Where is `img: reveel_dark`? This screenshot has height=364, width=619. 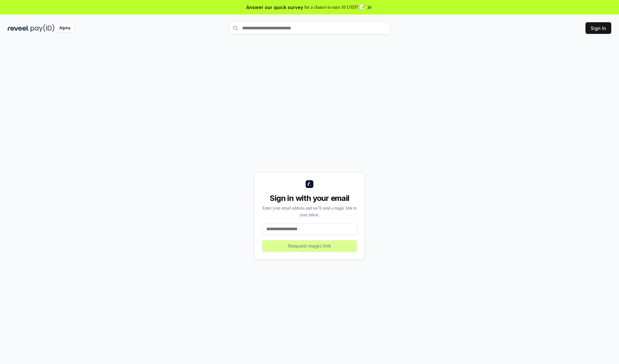
img: reveel_dark is located at coordinates (19, 28).